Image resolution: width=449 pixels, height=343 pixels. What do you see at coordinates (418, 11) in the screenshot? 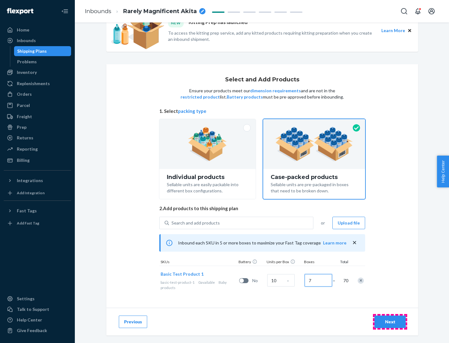
I see `button: Open notifications` at bounding box center [418, 11].